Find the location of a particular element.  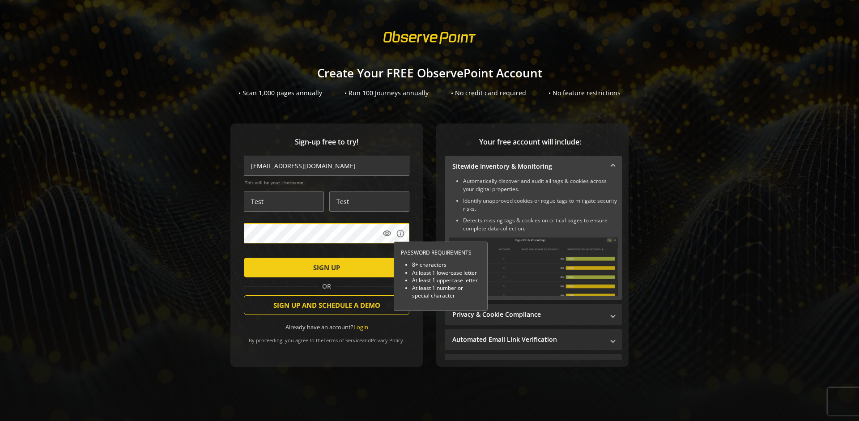

button: SIGN UP is located at coordinates (327, 268).